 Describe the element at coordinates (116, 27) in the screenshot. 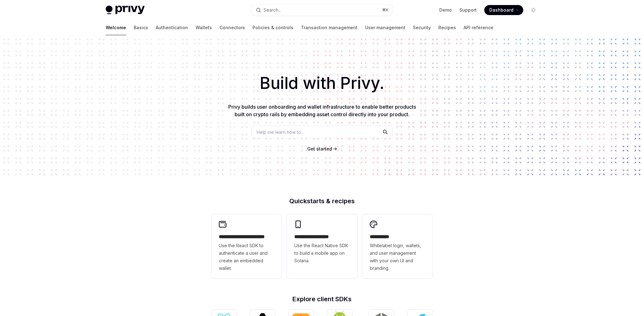

I see `a: Welcome` at that location.